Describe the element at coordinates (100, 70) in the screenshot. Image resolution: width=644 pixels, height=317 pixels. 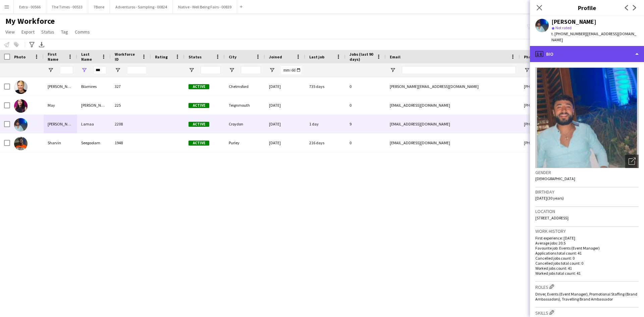
I see `input: Last Name Filter Input` at that location.